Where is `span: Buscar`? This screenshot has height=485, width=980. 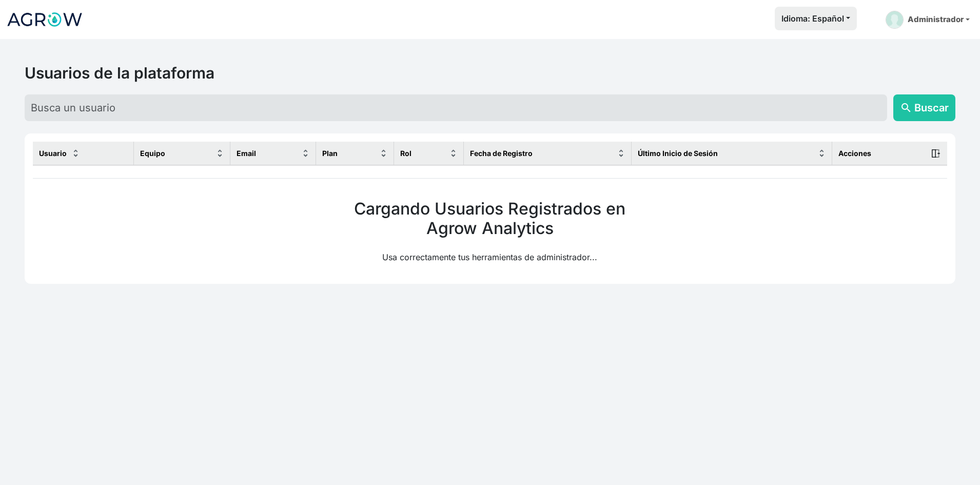 span: Buscar is located at coordinates (931, 107).